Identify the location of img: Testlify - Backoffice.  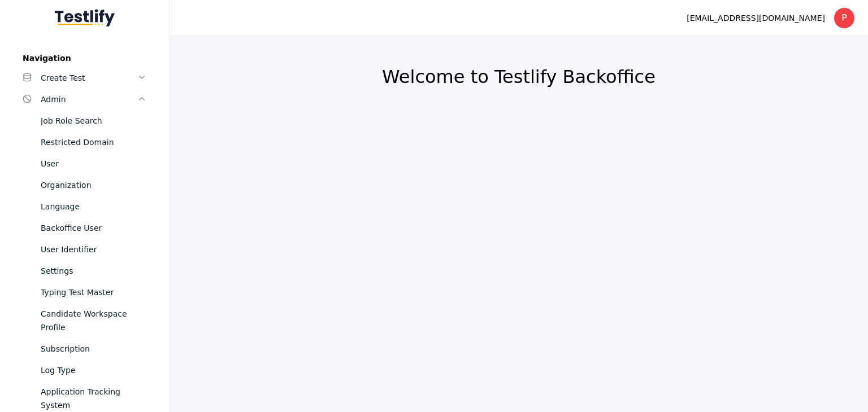
(84, 17).